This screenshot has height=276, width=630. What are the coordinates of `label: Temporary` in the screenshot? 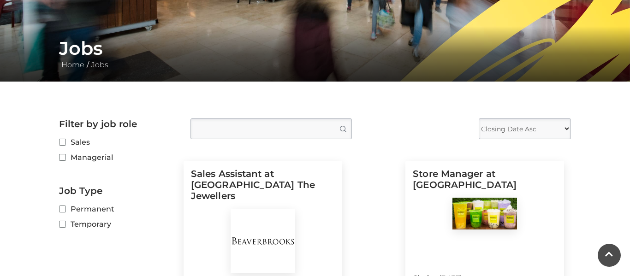 It's located at (118, 224).